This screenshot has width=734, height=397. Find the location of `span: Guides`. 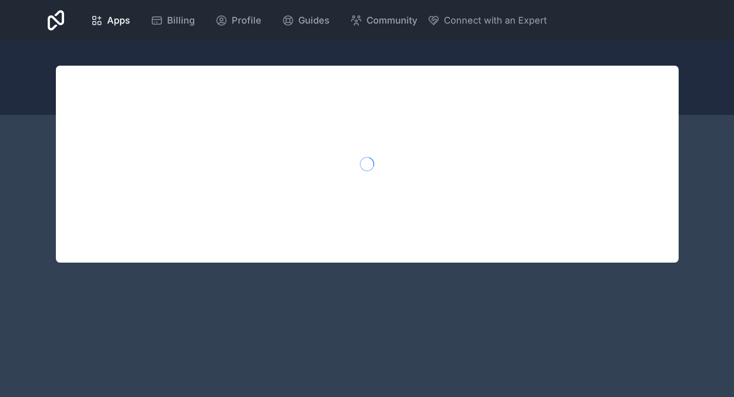

span: Guides is located at coordinates (314, 20).